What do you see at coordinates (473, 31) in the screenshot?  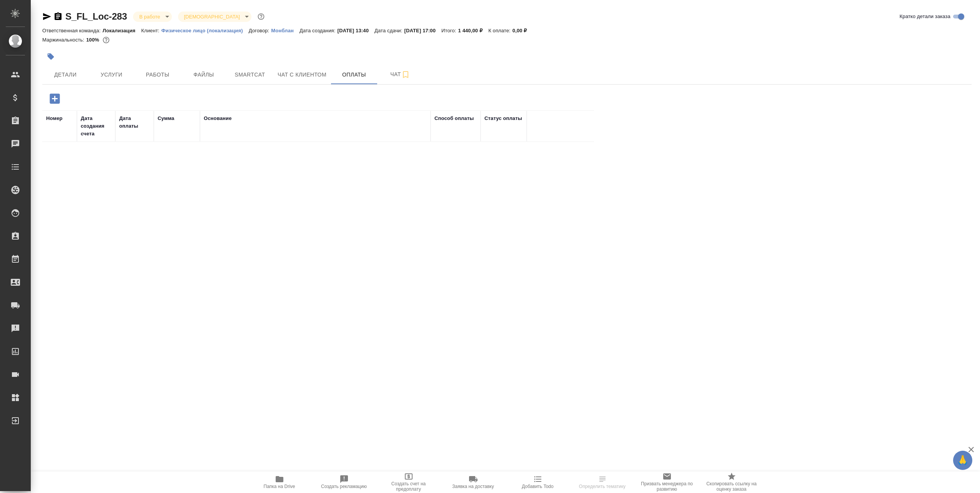 I see `p: 1 440,00 ₽` at bounding box center [473, 31].